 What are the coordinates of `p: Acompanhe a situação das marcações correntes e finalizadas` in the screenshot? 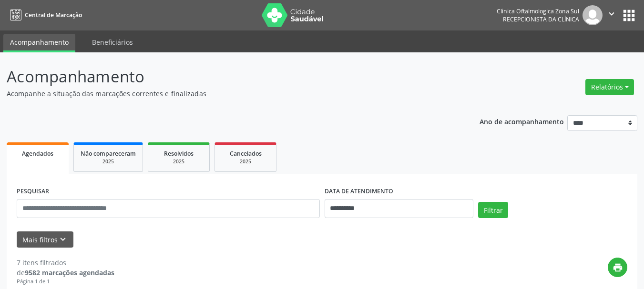 It's located at (227, 94).